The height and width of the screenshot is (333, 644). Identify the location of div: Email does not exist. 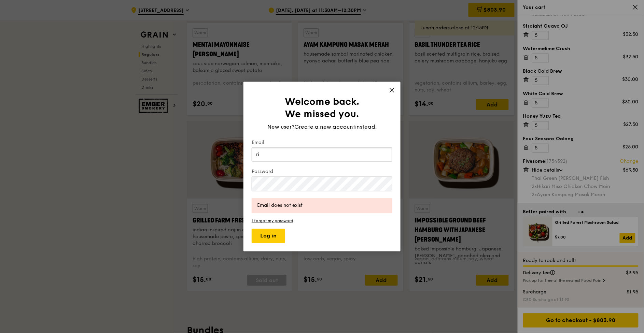
(322, 205).